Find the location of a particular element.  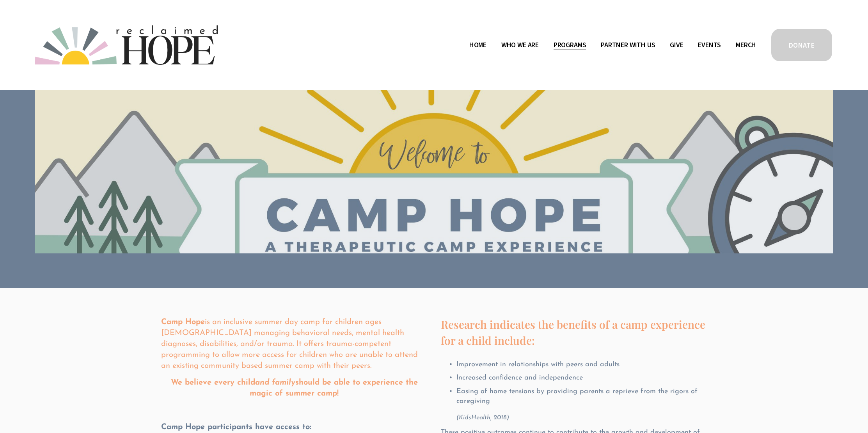

a: Home is located at coordinates (478, 45).